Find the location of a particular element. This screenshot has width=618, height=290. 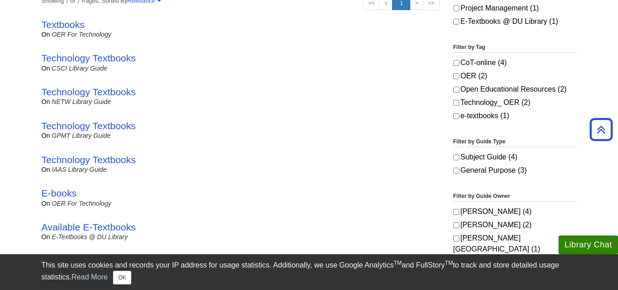

a: E-books is located at coordinates (59, 193).